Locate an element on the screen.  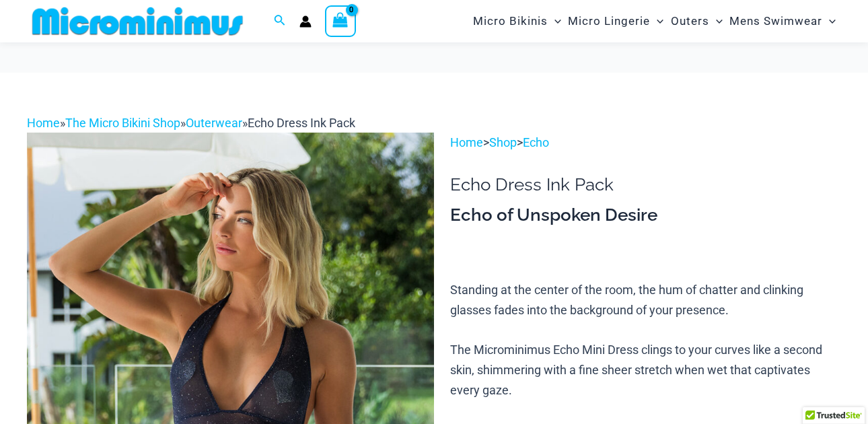
a: Shop is located at coordinates (502, 142).